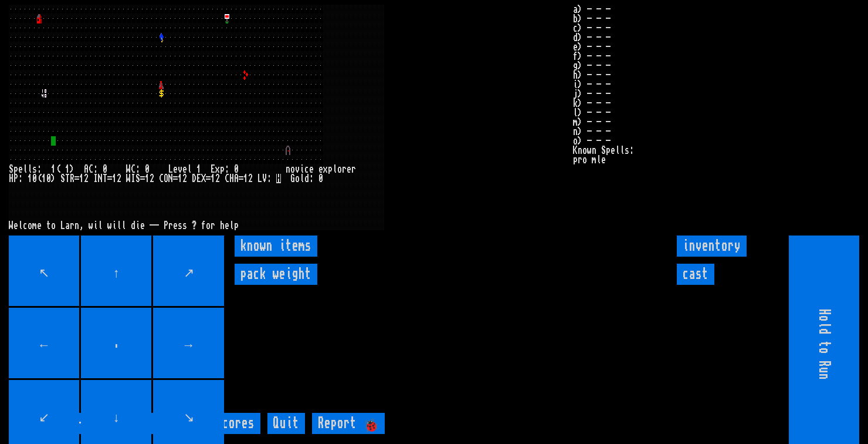 This screenshot has height=444, width=868. What do you see at coordinates (11, 178) in the screenshot?
I see `div: H` at bounding box center [11, 178].